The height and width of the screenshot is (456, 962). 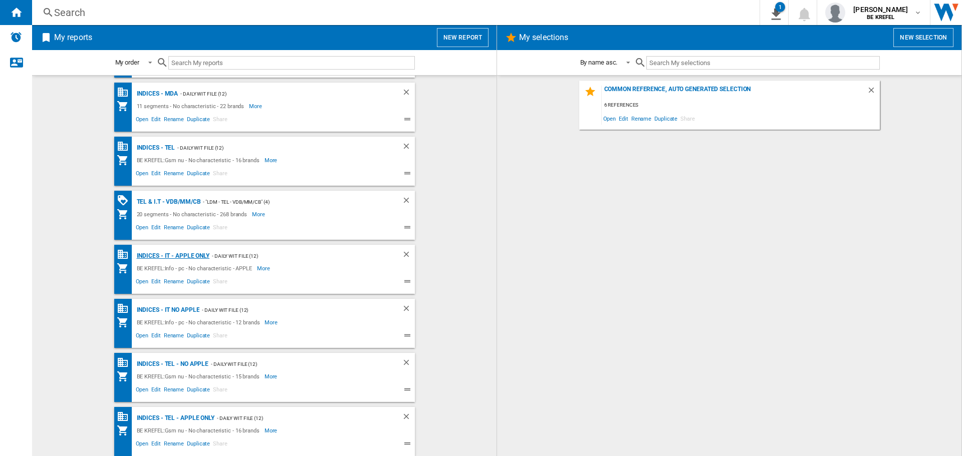 I want to click on div: Common reference, auto generated selection, so click(x=734, y=92).